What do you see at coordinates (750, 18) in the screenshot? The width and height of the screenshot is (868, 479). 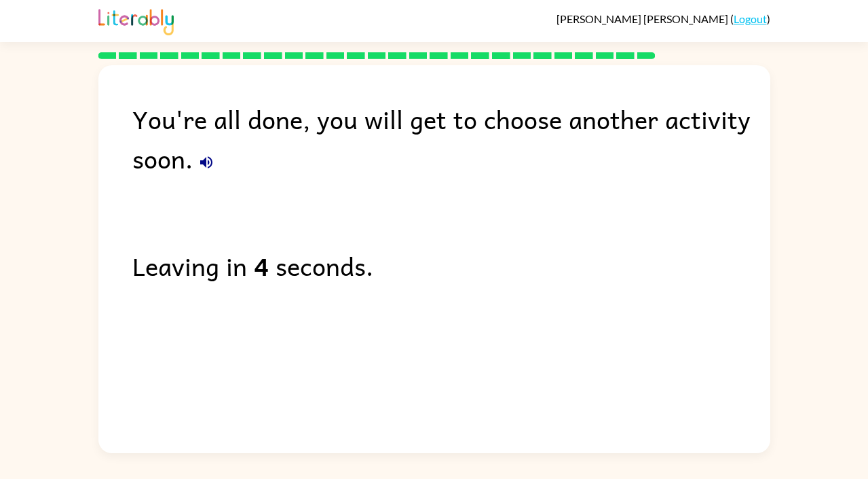 I see `a: Logout` at bounding box center [750, 18].